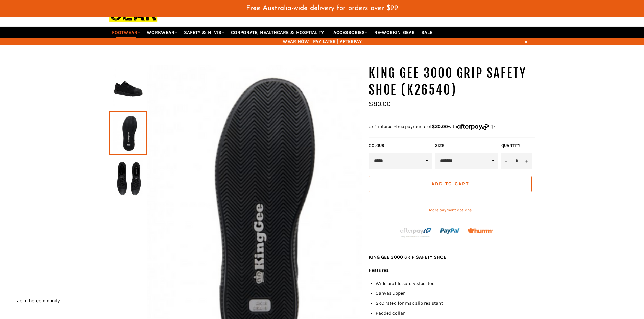 The image size is (644, 319). I want to click on label: Size, so click(466, 145).